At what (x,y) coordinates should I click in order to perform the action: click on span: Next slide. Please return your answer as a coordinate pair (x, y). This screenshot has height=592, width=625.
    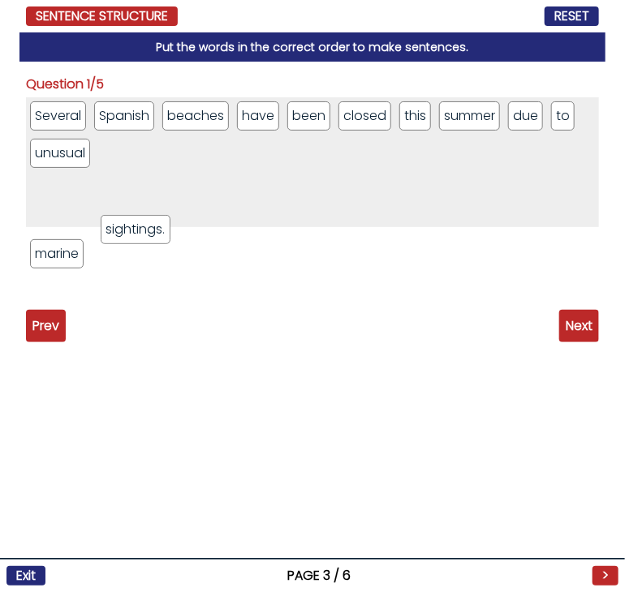
    Looking at the image, I should click on (579, 326).